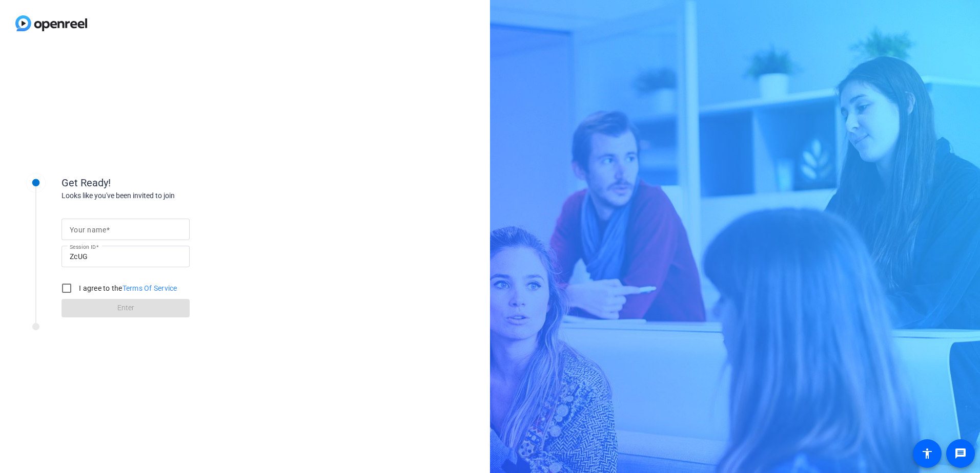  Describe the element at coordinates (164, 183) in the screenshot. I see `div: Get Ready!` at that location.